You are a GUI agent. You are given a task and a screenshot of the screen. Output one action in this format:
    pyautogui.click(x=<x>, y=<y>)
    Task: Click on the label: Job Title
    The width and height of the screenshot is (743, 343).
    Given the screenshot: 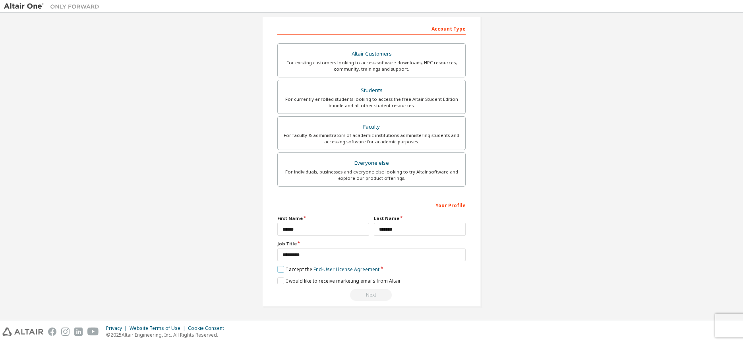 What is the action you would take?
    pyautogui.click(x=372, y=244)
    